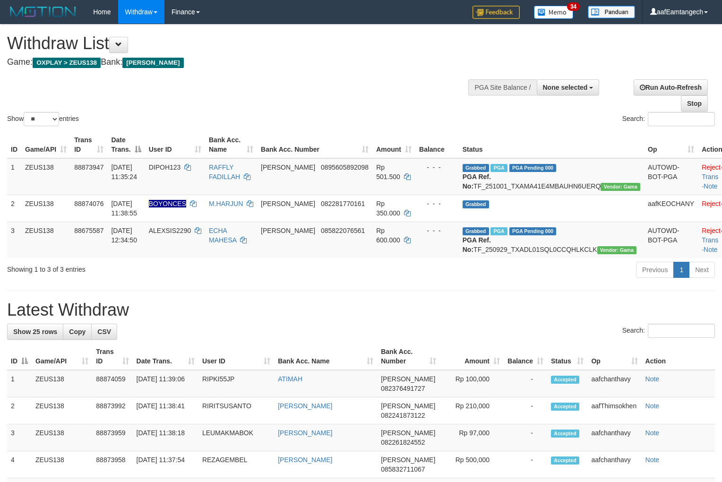 This screenshot has width=722, height=482. Describe the element at coordinates (89, 204) in the screenshot. I see `span: 88874076` at that location.